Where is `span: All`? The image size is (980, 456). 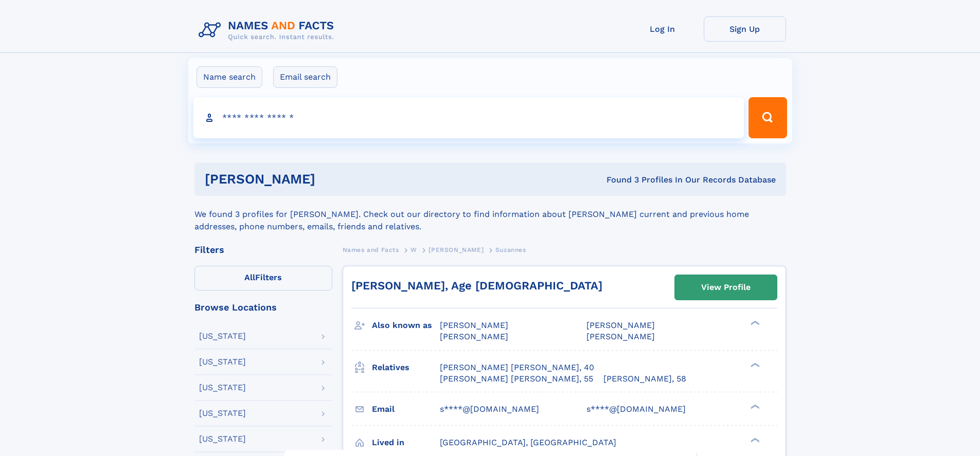 span: All is located at coordinates (249, 277).